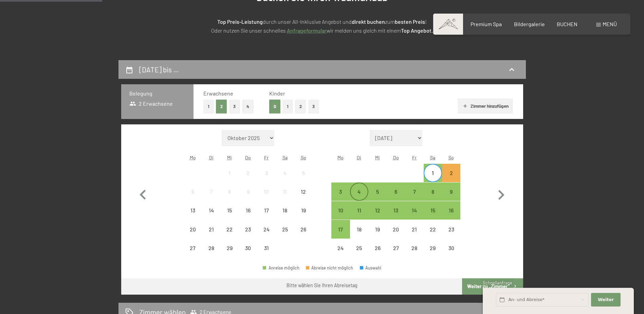  What do you see at coordinates (433, 157) in the screenshot?
I see `abbr: Samstag` at bounding box center [433, 157].